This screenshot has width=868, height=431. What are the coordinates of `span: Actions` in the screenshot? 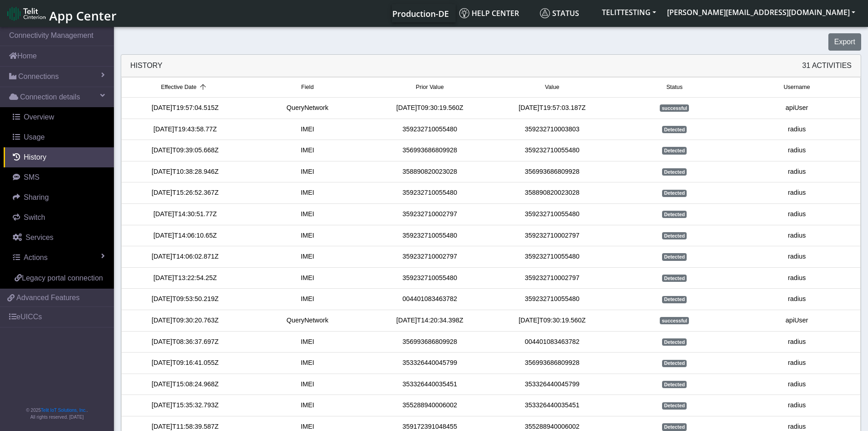 It's located at (36, 257).